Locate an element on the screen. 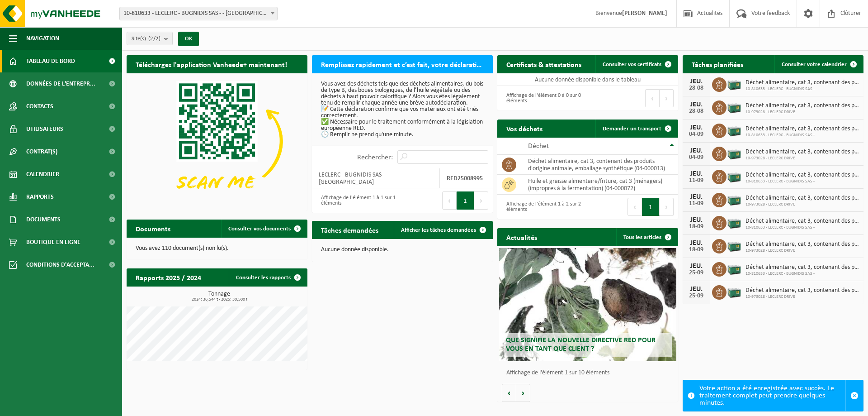 This screenshot has height=416, width=868. div: 11-09 is located at coordinates (697, 204).